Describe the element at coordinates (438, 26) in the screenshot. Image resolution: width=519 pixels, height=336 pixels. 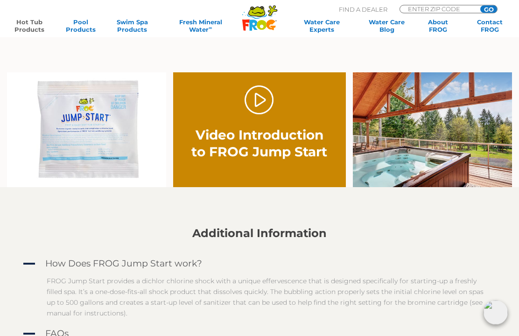
I see `a: AboutFROG` at that location.